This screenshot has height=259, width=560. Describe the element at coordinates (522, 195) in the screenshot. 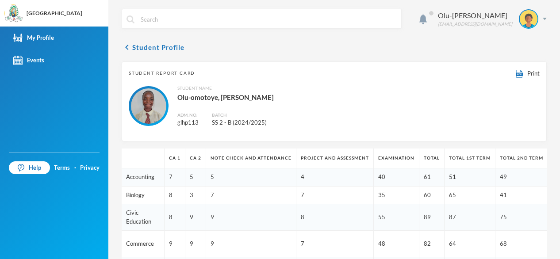

I see `td: 41` at that location.